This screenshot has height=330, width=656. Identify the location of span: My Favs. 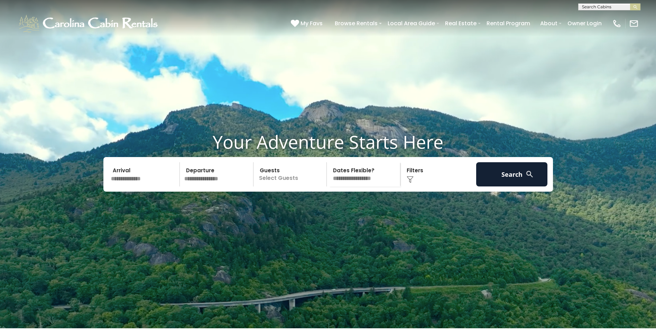
(311, 23).